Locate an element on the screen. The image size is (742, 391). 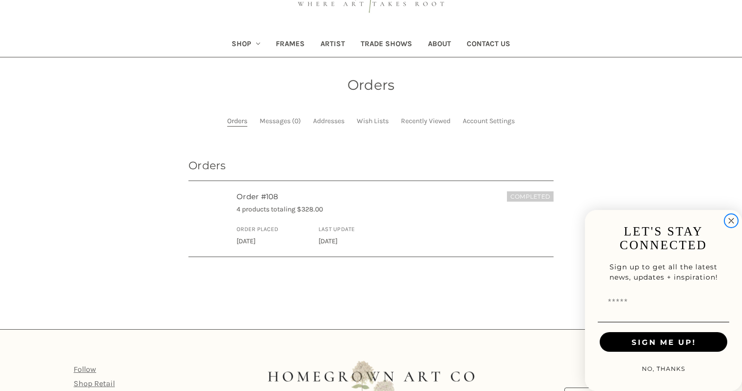
button: Close dialog is located at coordinates (731, 221).